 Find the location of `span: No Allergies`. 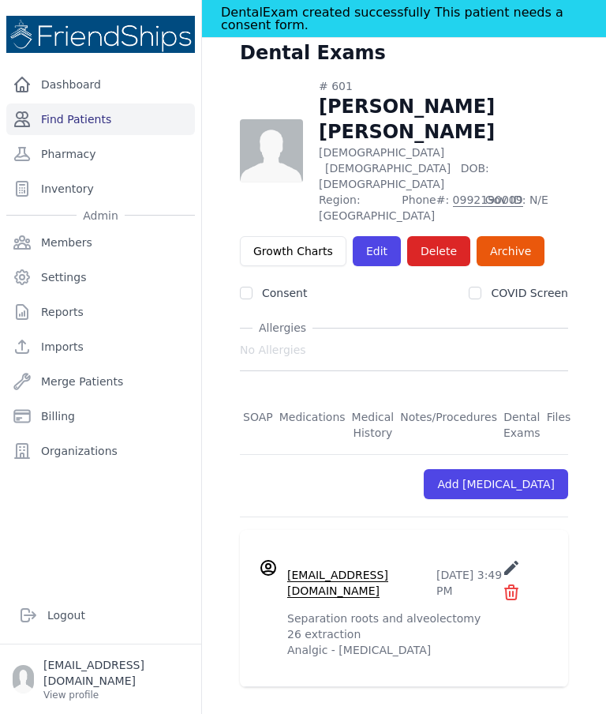

span: No Allergies is located at coordinates (273, 350).